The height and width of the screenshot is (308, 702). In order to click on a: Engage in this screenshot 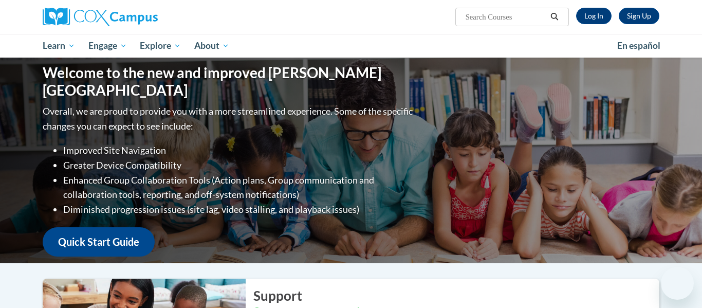, I will do `click(107, 46)`.